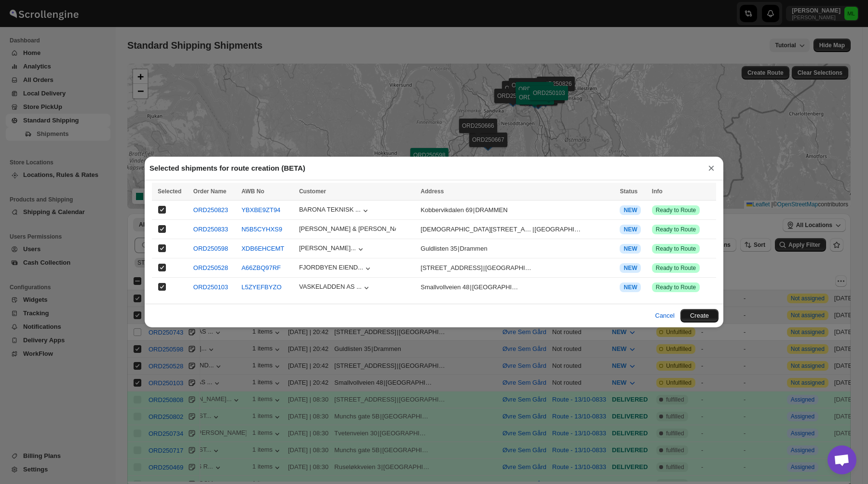  What do you see at coordinates (312, 191) in the screenshot?
I see `span: Customer` at bounding box center [312, 191].